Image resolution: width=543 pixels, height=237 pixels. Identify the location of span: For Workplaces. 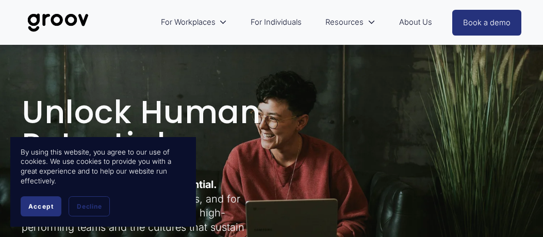
(188, 22).